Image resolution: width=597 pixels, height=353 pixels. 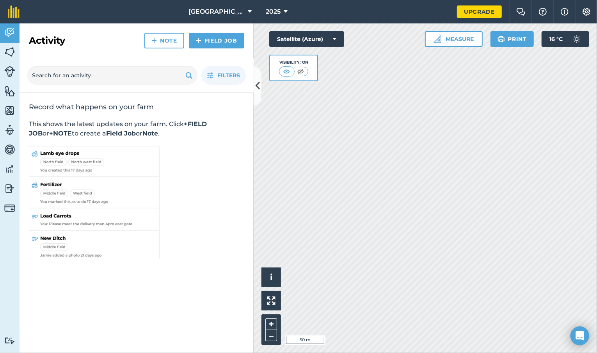 I want to click on div: Open Intercom Messenger, so click(x=580, y=336).